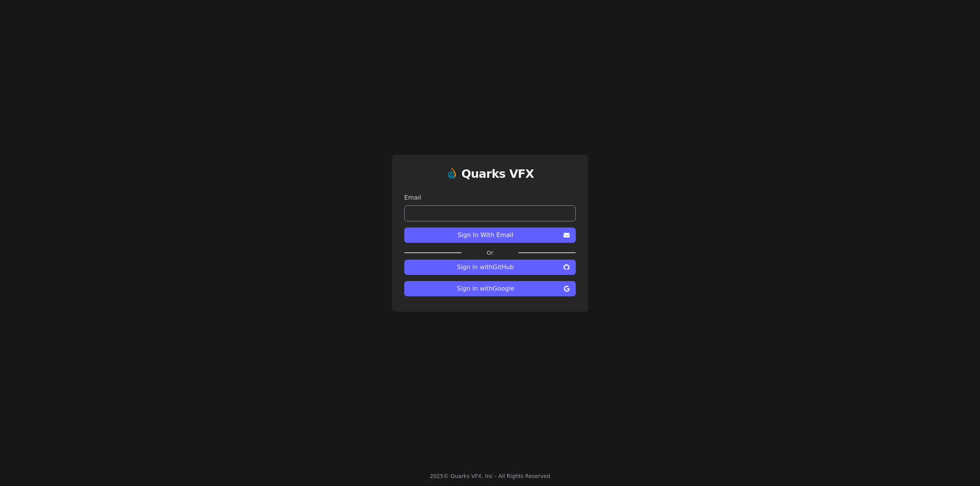  I want to click on label: Or, so click(490, 253).